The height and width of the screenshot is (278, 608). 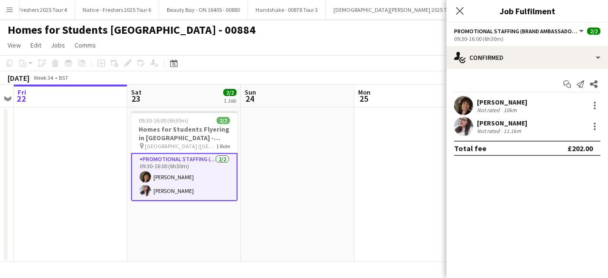 What do you see at coordinates (230, 100) in the screenshot?
I see `div: 1 Job` at bounding box center [230, 100].